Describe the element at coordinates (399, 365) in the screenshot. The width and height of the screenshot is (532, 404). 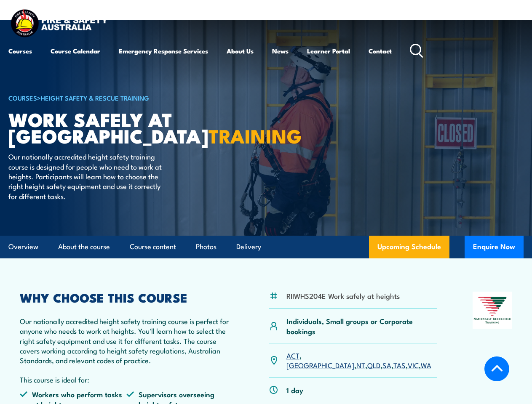
I see `a: TAS` at that location.